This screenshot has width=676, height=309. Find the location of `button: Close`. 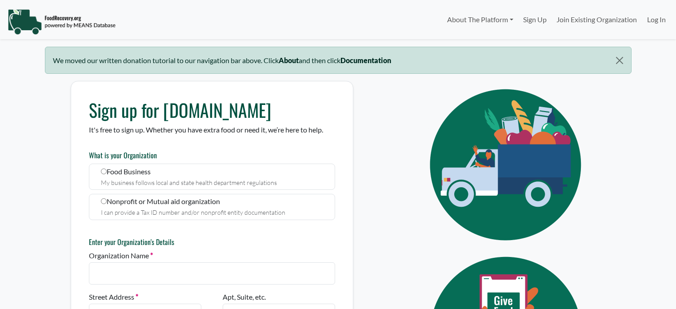

button: Close is located at coordinates (619, 60).